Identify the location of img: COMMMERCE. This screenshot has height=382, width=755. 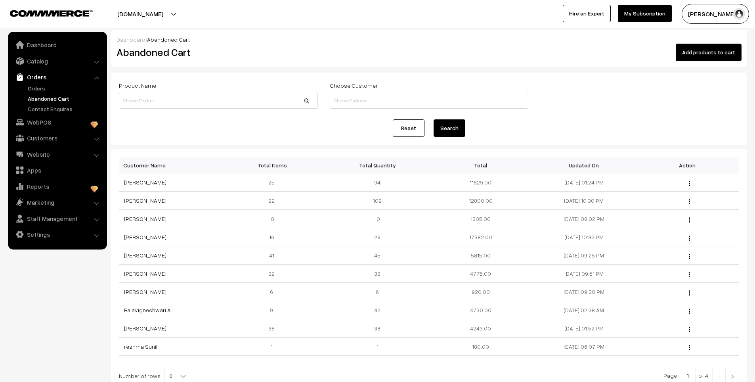
(52, 13).